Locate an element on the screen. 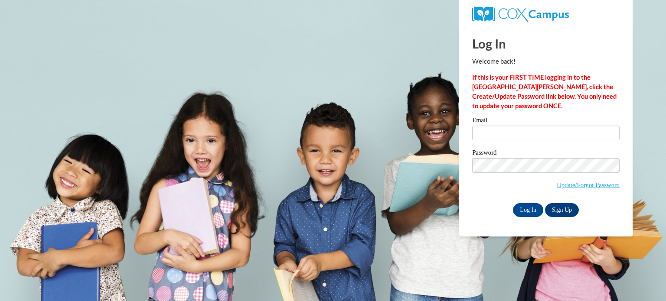 The height and width of the screenshot is (301, 666). label: Password is located at coordinates (546, 154).